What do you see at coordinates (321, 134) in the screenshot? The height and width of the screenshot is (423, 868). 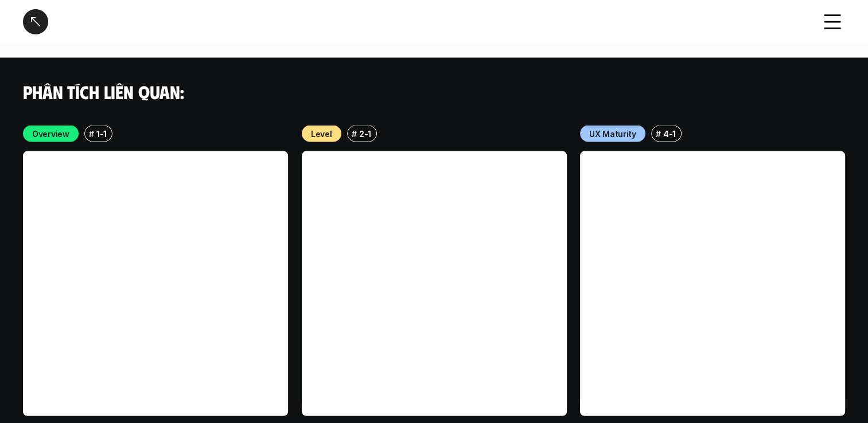 I see `p: Level` at bounding box center [321, 134].